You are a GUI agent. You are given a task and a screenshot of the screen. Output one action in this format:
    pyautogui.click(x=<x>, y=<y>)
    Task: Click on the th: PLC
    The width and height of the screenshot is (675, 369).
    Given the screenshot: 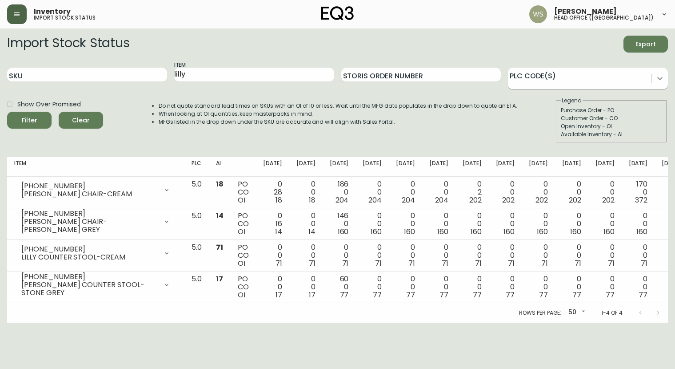 What is the action you would take?
    pyautogui.click(x=196, y=167)
    